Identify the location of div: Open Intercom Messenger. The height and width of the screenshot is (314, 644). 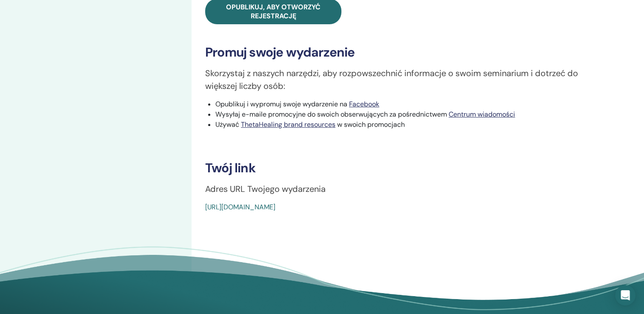
(625, 295).